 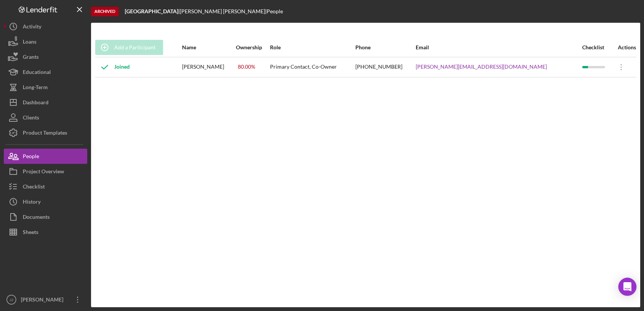 What do you see at coordinates (45, 171) in the screenshot?
I see `a: Project Overview` at bounding box center [45, 171].